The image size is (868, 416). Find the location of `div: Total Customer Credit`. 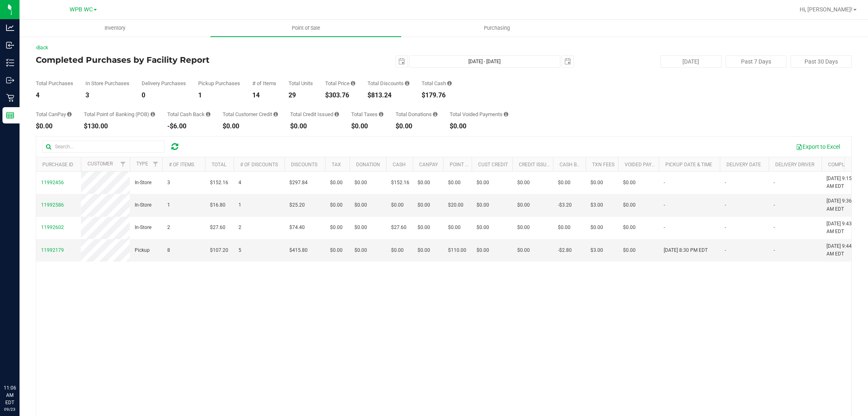

div: Total Customer Credit is located at coordinates (250, 114).